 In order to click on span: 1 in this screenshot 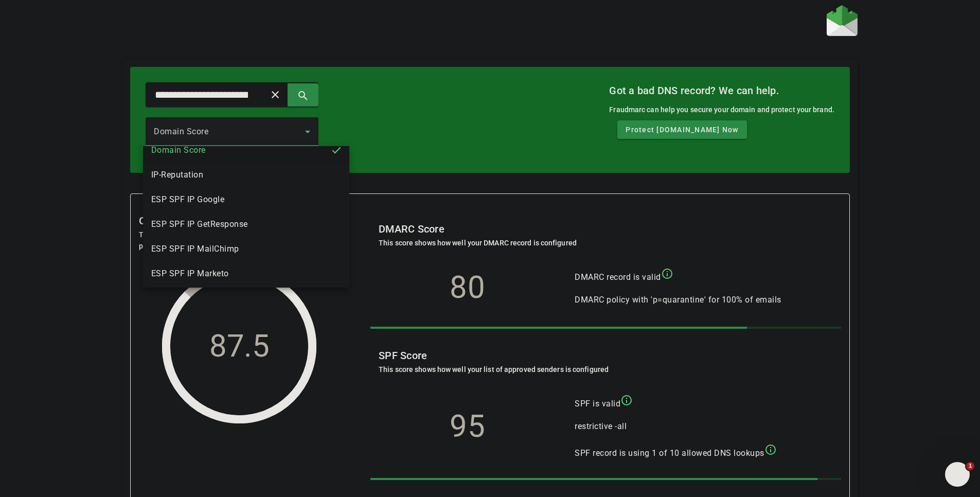, I will do `click(970, 466)`.